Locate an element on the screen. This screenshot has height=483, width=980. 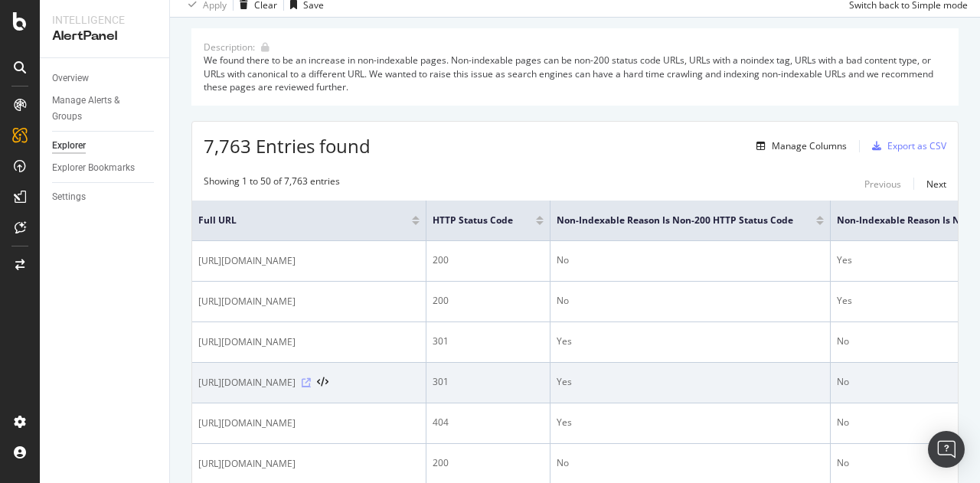
a: Explorer Bookmarks is located at coordinates (105, 168).